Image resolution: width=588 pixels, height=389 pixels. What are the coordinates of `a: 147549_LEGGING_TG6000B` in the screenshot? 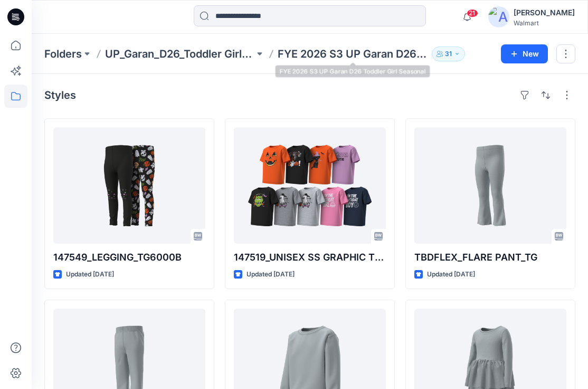 It's located at (130, 185).